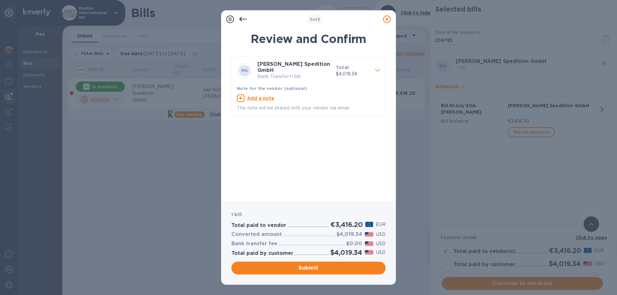 The width and height of the screenshot is (617, 295). Describe the element at coordinates (346, 225) in the screenshot. I see `h2: €3,416.20` at that location.